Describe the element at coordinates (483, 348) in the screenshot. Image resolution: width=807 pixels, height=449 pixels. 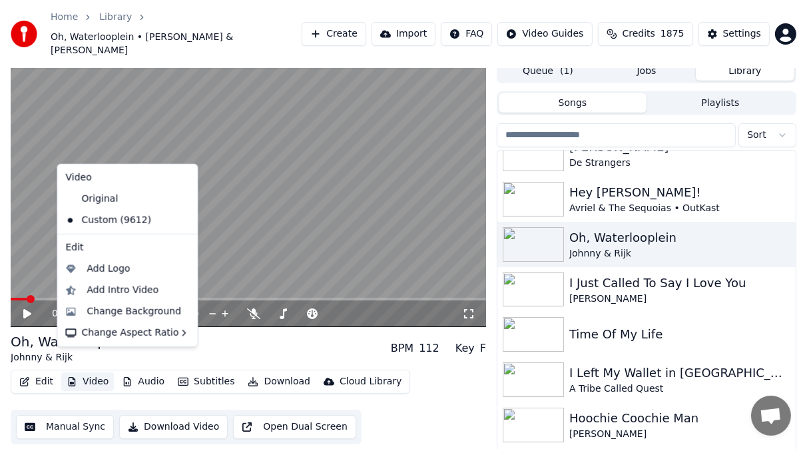
I see `div: F` at that location.